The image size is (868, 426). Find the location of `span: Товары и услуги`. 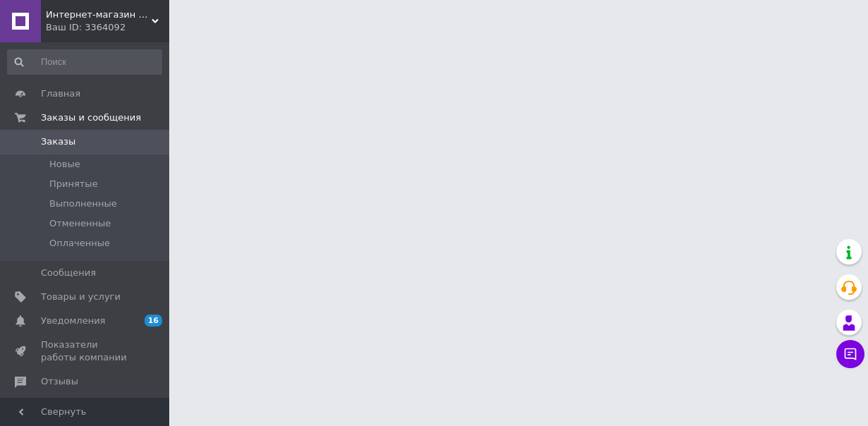

span: Товары и услуги is located at coordinates (81, 297).